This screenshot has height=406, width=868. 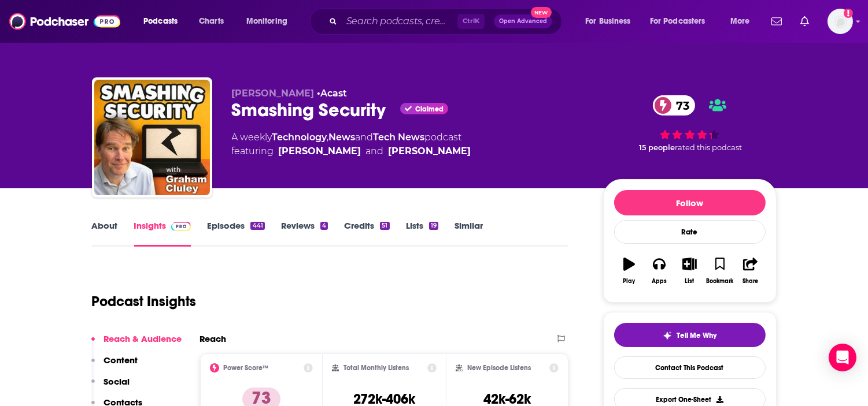 I want to click on a: Contact This Podcast, so click(x=690, y=367).